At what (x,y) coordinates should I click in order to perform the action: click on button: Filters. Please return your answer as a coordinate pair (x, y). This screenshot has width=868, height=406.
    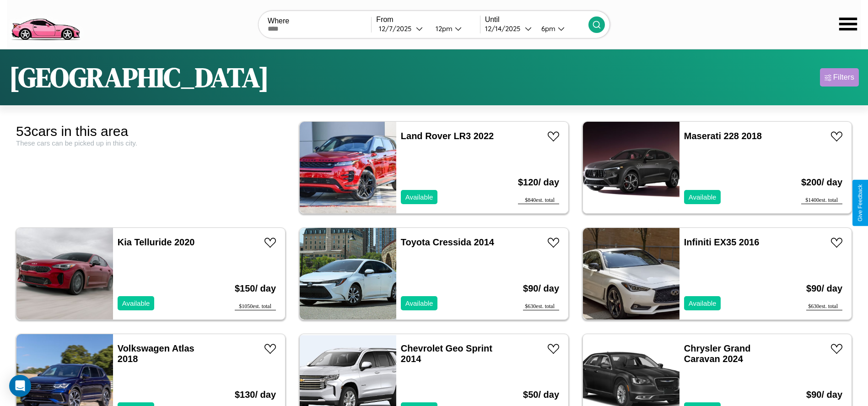
    Looking at the image, I should click on (840, 78).